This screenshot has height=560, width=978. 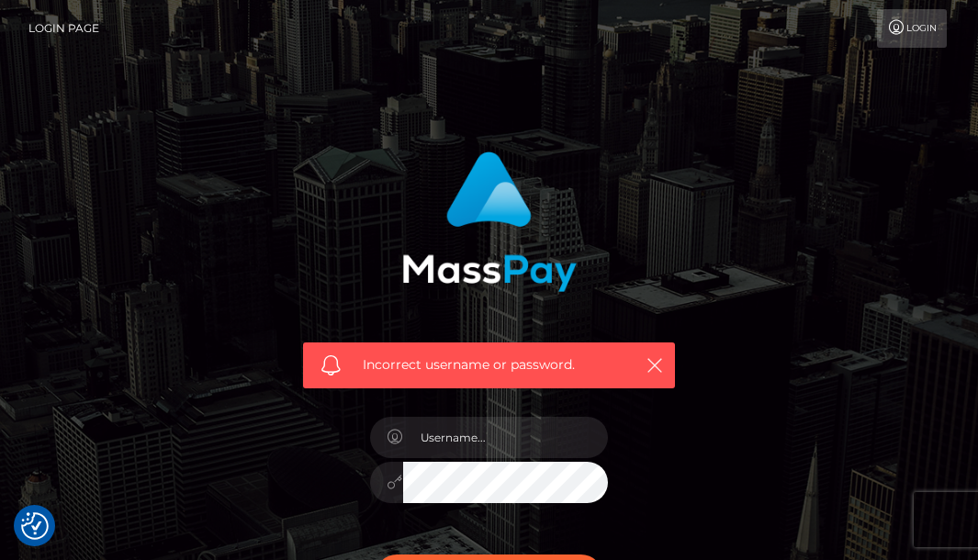 What do you see at coordinates (912, 28) in the screenshot?
I see `a: Login` at bounding box center [912, 28].